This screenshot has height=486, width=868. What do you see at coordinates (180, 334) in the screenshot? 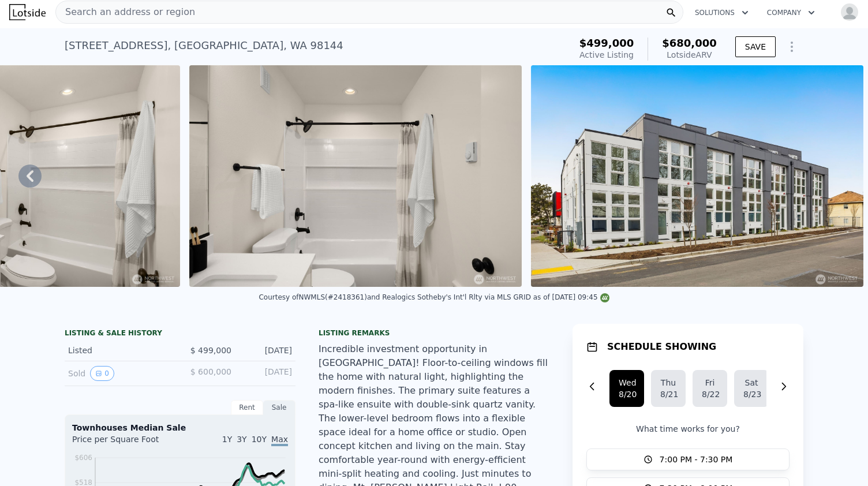
I see `div: LISTING & SALE HISTORY` at bounding box center [180, 334].